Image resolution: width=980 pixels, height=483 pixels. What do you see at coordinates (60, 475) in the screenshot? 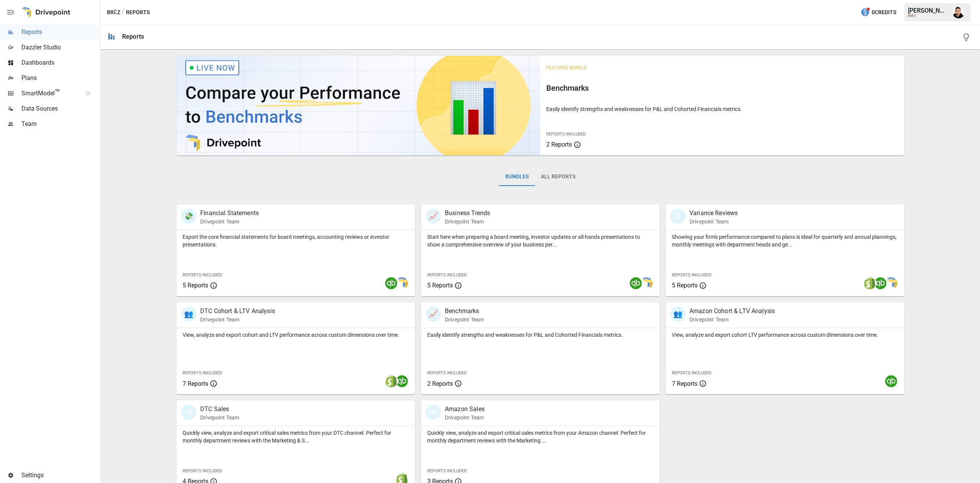
I see `span: Settings` at bounding box center [60, 475].